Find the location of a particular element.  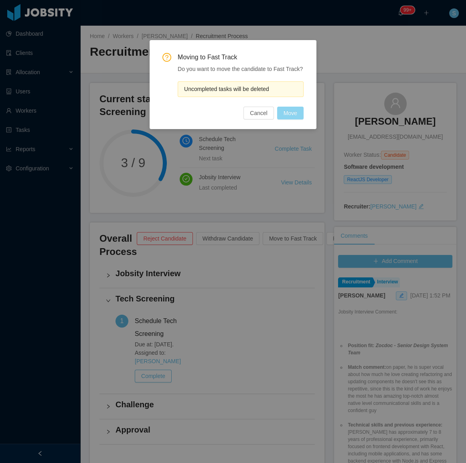

button: Move is located at coordinates (290, 113).